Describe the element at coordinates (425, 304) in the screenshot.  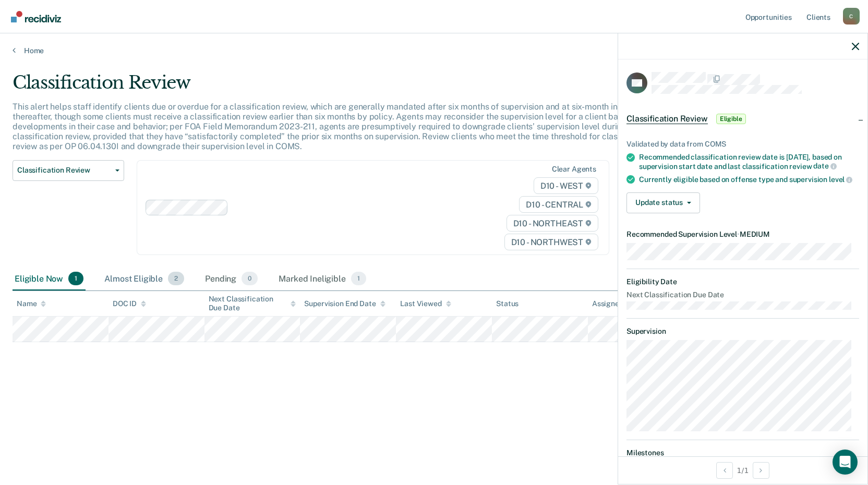
I see `div: Last Viewed` at that location.